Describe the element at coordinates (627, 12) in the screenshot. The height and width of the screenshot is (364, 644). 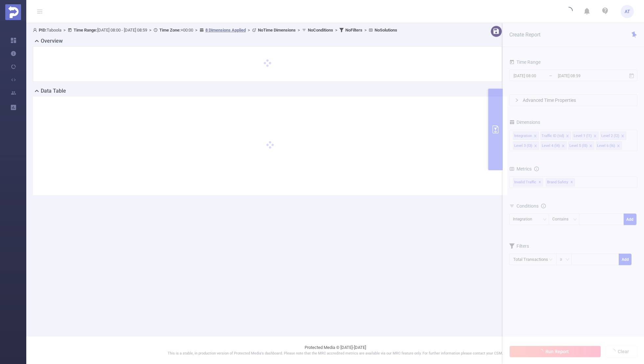
I see `span: AT` at that location.